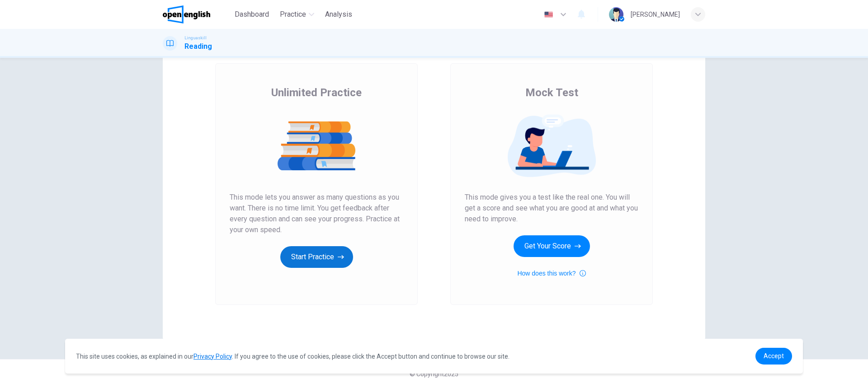 The height and width of the screenshot is (388, 868). I want to click on span: Practice, so click(293, 14).